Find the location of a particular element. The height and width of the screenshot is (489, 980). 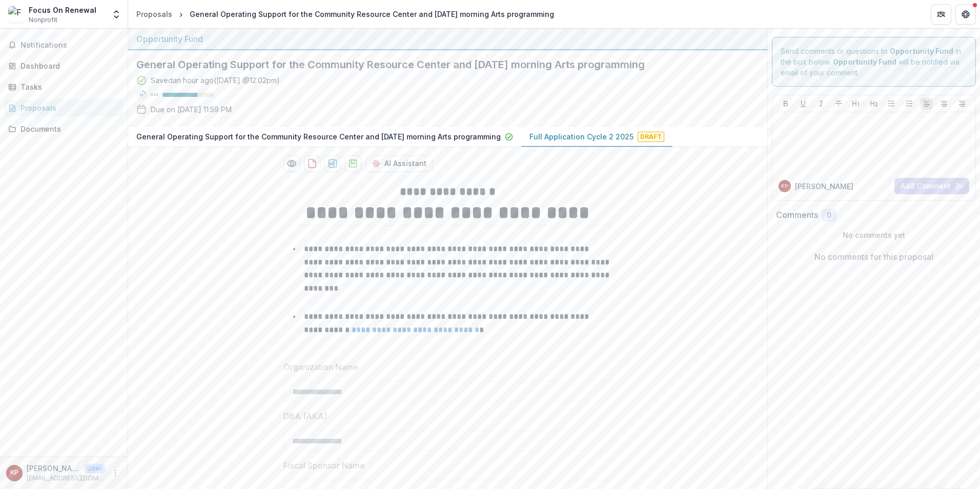

span: 0 is located at coordinates (829, 215).